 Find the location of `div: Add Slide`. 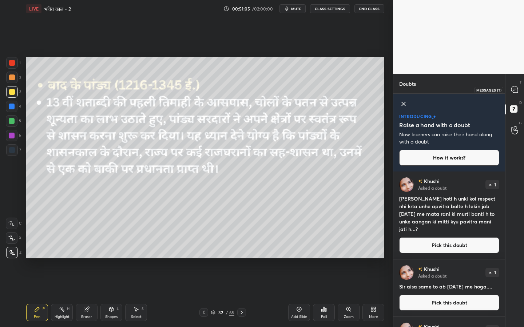

div: Add Slide is located at coordinates (299, 317).